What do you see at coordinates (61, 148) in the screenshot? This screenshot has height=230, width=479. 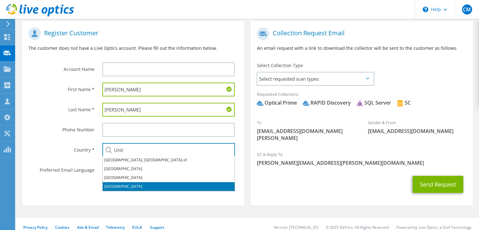 I see `label: Country *` at bounding box center [61, 148].